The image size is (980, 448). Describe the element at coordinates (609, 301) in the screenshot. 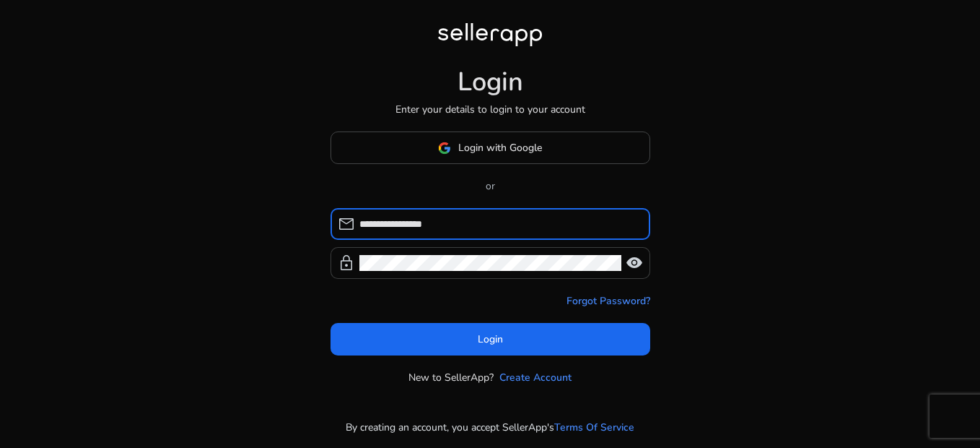

I see `a: Forgot Password?` at that location.